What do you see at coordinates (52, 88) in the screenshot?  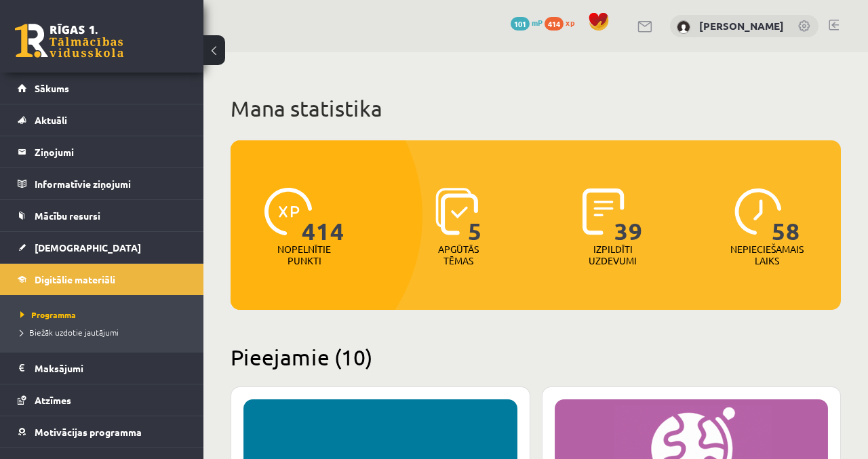 I see `span: Sākums` at bounding box center [52, 88].